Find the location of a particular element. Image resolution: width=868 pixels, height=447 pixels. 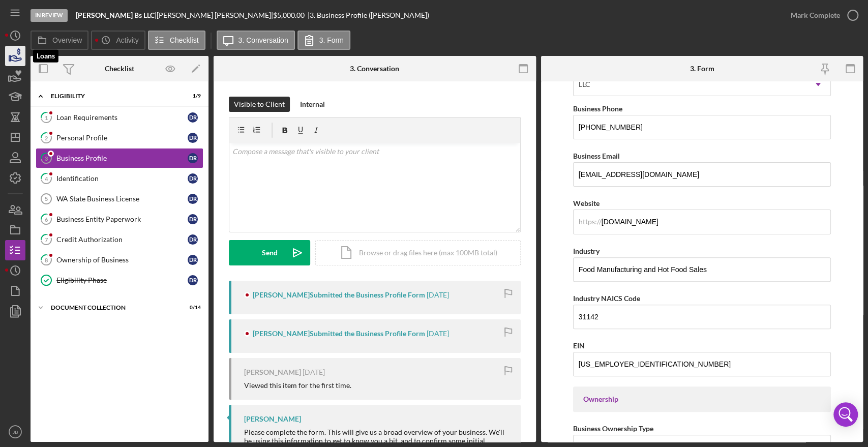

button: JB is located at coordinates (15, 431).